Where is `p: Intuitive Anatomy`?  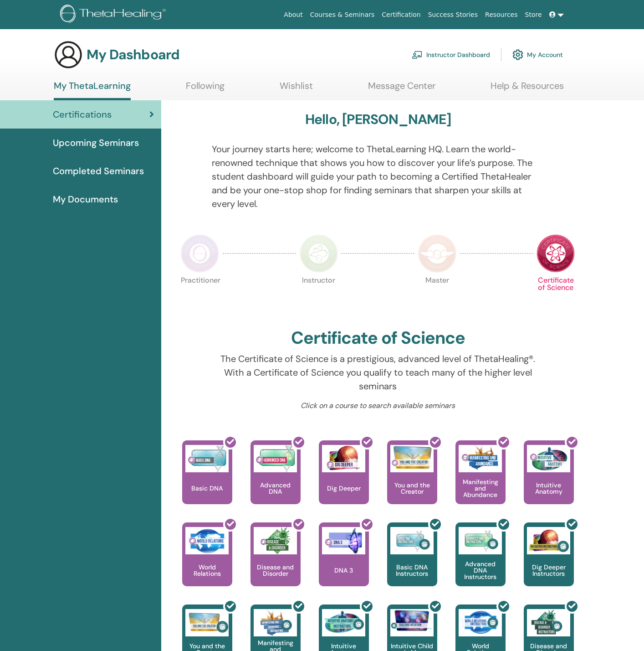 p: Intuitive Anatomy is located at coordinates (549, 488).